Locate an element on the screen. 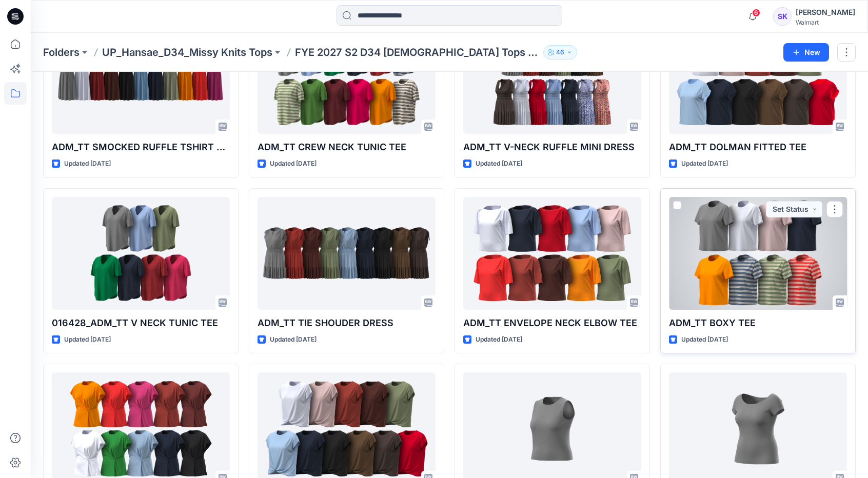 The width and height of the screenshot is (868, 478). p: ADM_TT ENVELOPE NECK ELBOW TEE is located at coordinates (552, 323).